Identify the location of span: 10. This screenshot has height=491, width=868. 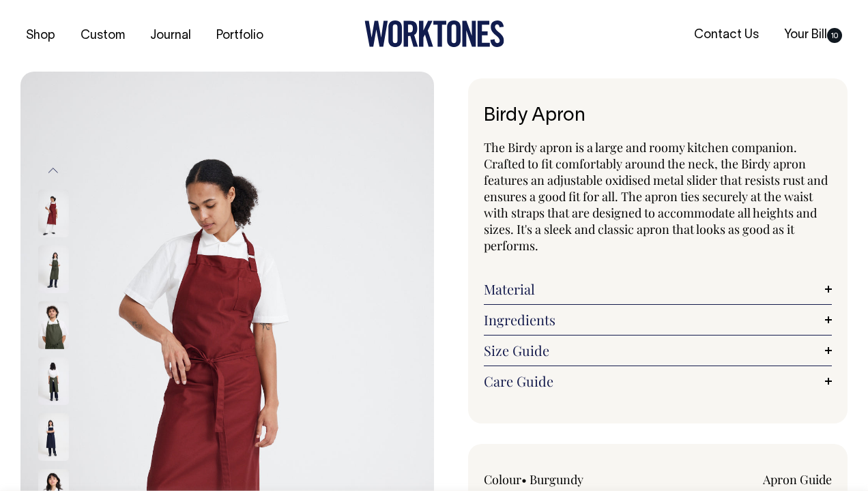
(834, 35).